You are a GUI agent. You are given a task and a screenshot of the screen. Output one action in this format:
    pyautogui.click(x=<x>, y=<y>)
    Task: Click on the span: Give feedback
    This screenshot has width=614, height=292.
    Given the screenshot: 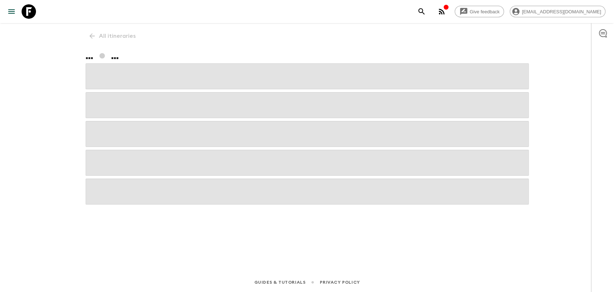 What is the action you would take?
    pyautogui.click(x=484, y=12)
    